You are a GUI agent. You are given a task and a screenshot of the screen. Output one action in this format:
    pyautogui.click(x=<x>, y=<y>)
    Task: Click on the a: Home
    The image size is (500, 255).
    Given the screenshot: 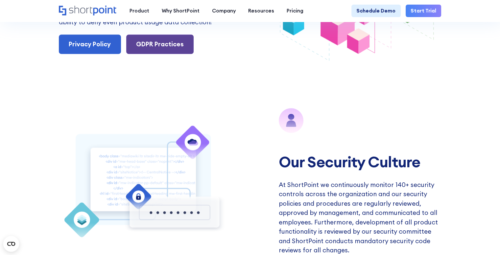 What is the action you would take?
    pyautogui.click(x=88, y=11)
    